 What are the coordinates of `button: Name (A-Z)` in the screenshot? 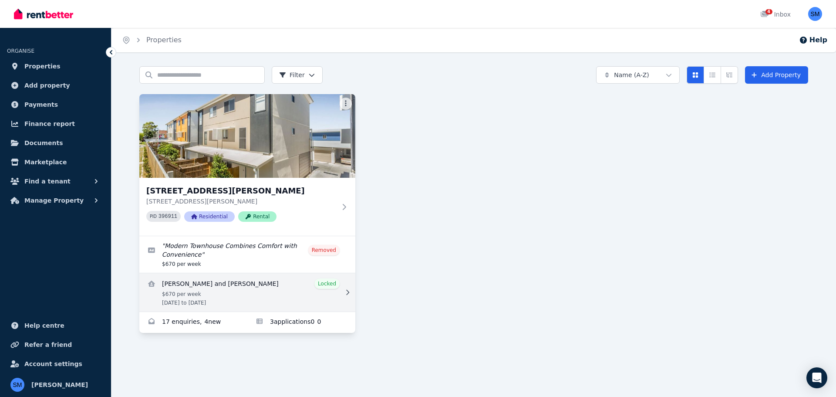 It's located at (638, 75).